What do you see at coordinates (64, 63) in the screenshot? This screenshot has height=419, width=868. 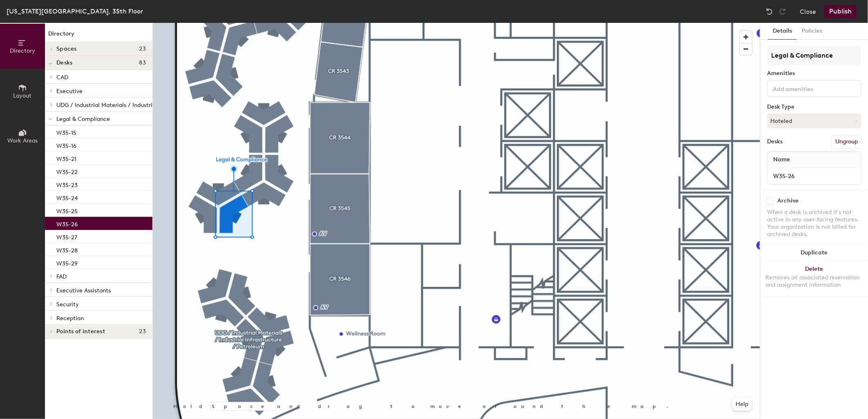 I see `span: Desks` at bounding box center [64, 63].